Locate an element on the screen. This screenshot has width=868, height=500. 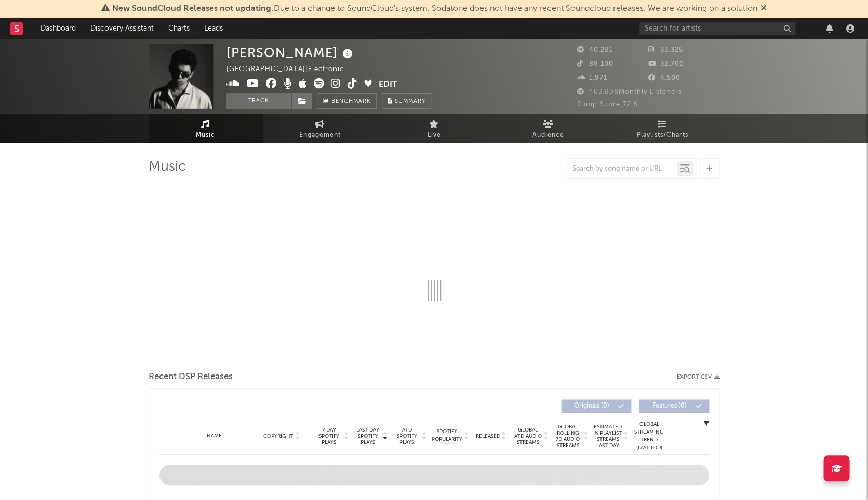
span: Jump Score: 72.6 is located at coordinates (607, 104).